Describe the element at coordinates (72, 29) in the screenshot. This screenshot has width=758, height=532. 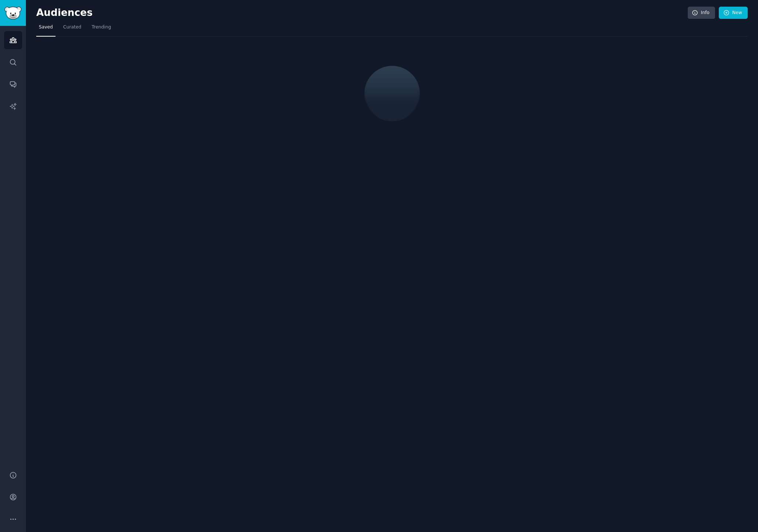
I see `a: Curated` at that location.